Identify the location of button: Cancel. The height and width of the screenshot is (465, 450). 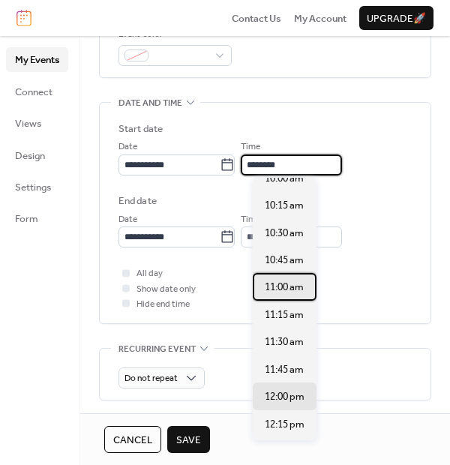
(133, 440).